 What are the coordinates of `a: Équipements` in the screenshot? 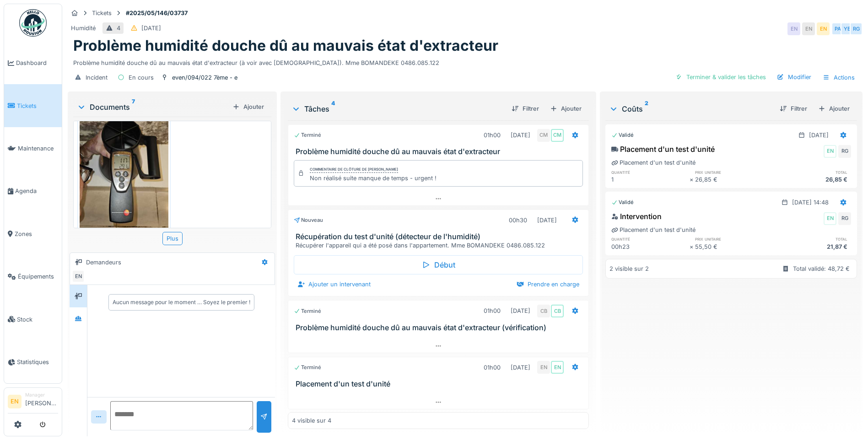 It's located at (33, 276).